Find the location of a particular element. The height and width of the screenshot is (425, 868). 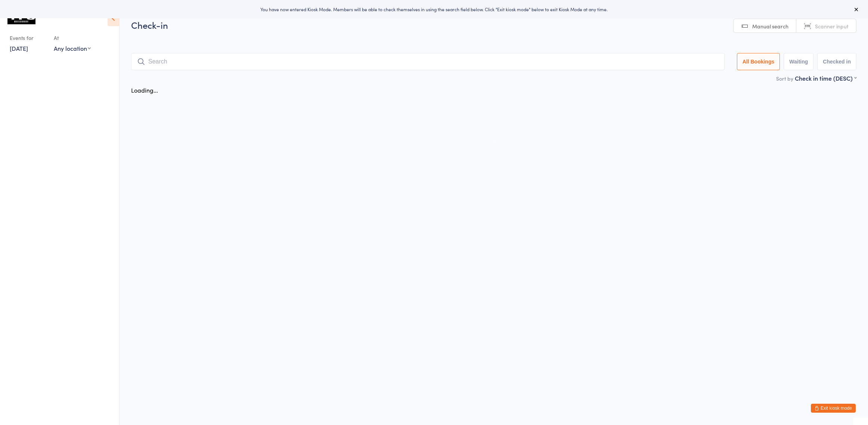

div: You have now entered Kiosk Mode. Members will be able to check themselves in using the search fie... is located at coordinates (434, 9).